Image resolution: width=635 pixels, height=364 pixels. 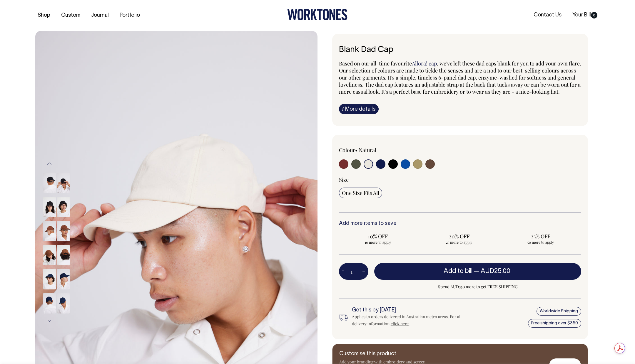 I want to click on input: 10% OFF 10 more to apply, so click(x=378, y=239).